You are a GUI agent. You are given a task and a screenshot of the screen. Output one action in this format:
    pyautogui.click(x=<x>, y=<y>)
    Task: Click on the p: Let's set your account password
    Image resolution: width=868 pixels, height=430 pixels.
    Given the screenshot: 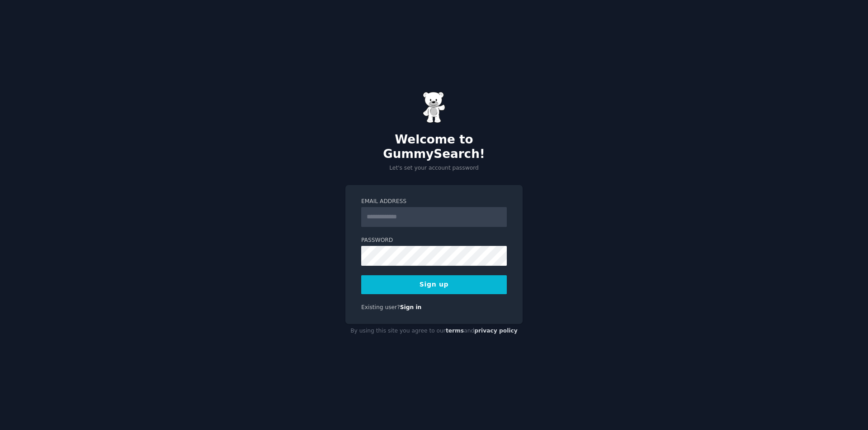 What is the action you would take?
    pyautogui.click(x=434, y=168)
    